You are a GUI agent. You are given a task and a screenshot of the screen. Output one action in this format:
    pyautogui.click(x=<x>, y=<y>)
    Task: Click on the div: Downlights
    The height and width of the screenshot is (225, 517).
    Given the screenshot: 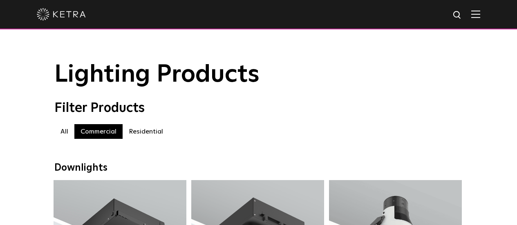 What is the action you would take?
    pyautogui.click(x=259, y=168)
    